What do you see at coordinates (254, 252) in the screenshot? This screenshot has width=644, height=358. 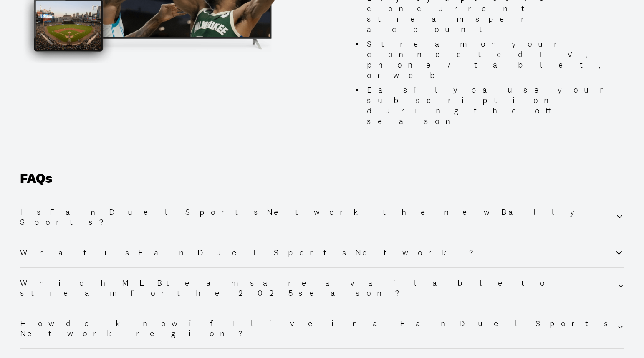 I see `h2: What is FanDuel Sports Network?` at bounding box center [254, 252].